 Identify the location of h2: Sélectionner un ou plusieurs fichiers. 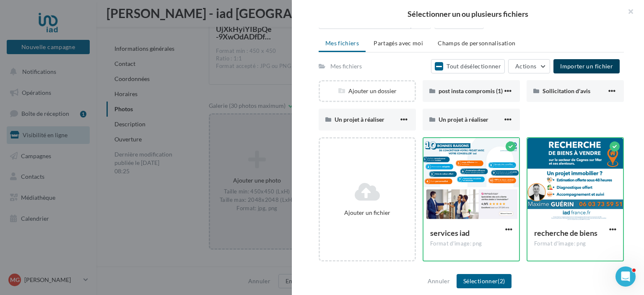
(468, 14).